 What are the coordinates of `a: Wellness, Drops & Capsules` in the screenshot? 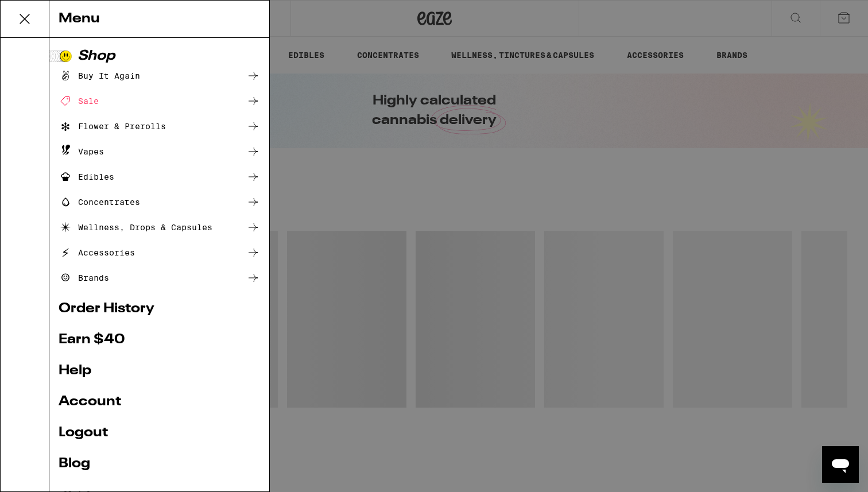 It's located at (159, 227).